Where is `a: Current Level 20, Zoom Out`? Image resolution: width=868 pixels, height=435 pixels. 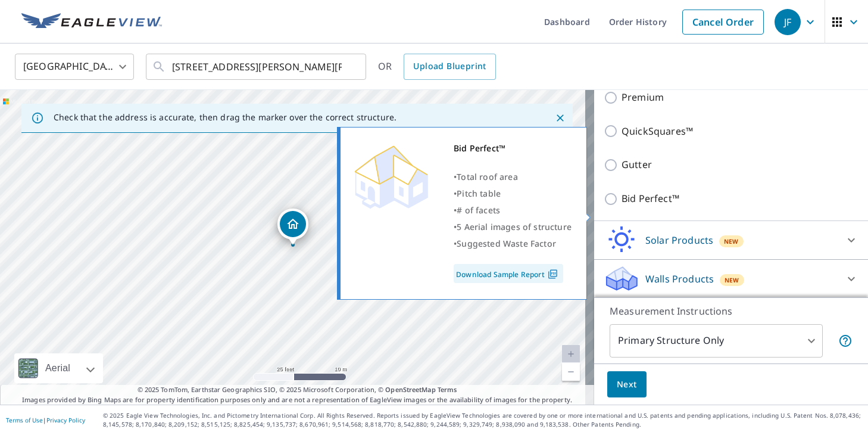
a: Current Level 20, Zoom Out is located at coordinates (571, 372).